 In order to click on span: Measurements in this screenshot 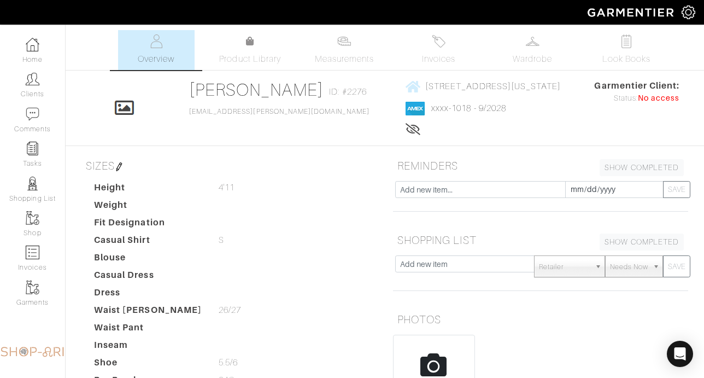, I will do `click(344, 59)`.